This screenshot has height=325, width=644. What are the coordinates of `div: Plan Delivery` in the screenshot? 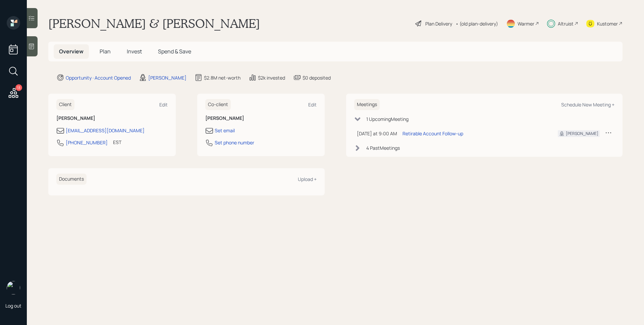 It's located at (439, 24).